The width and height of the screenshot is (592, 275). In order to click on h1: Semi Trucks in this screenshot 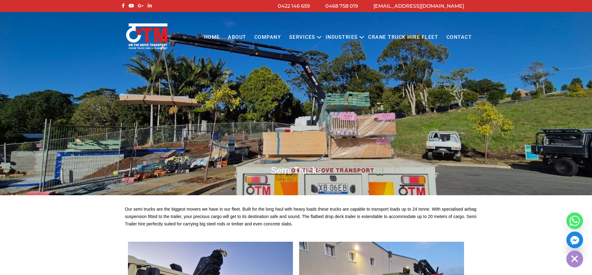, I will do `click(296, 170)`.